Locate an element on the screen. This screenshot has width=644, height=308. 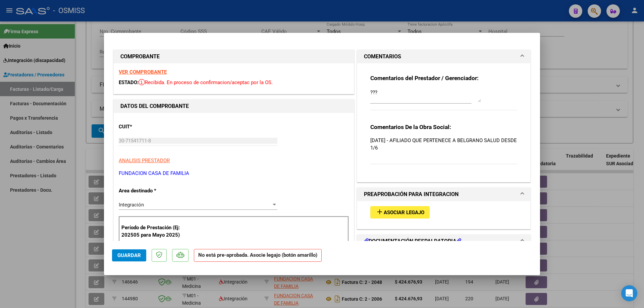
span: ANALISIS PRESTADOR is located at coordinates (145, 160).